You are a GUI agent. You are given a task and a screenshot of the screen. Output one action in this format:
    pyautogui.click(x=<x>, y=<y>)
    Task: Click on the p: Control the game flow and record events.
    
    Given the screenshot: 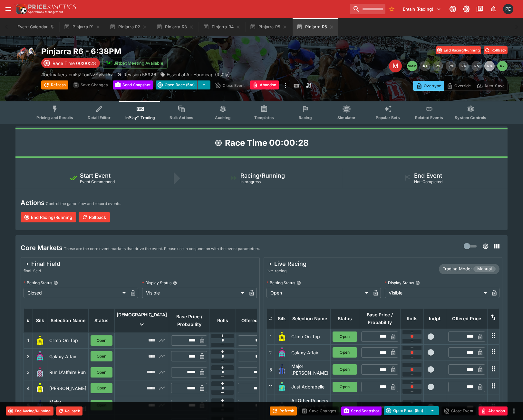 What is the action you would take?
    pyautogui.click(x=84, y=204)
    